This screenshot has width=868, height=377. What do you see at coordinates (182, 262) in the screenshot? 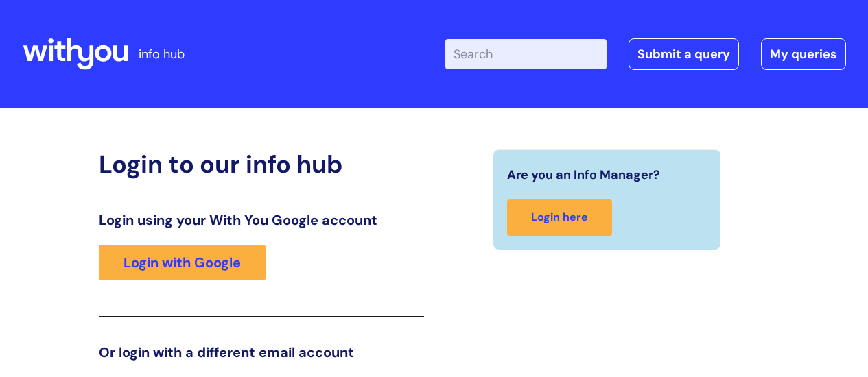
I see `a: Login with Google` at bounding box center [182, 262].